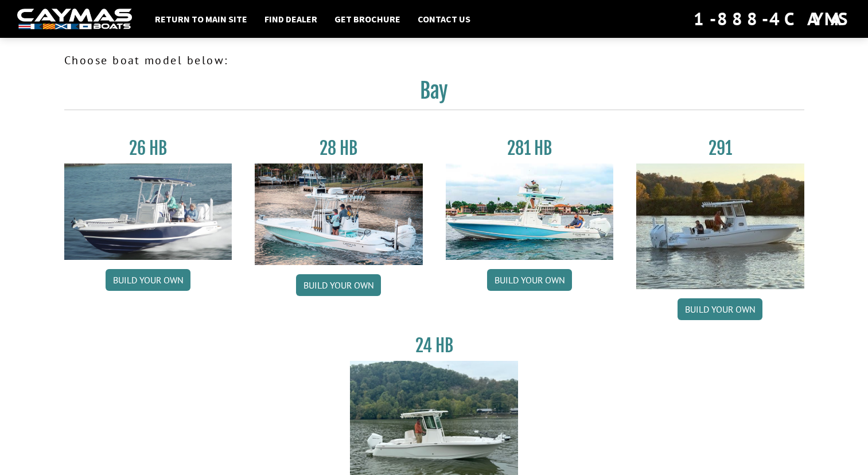  Describe the element at coordinates (530, 211) in the screenshot. I see `img: 28-hb-twin.jpg` at that location.